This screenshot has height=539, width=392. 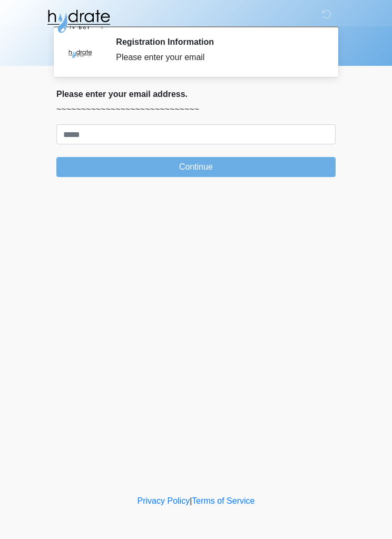 I want to click on img: Agent Avatar, so click(x=80, y=53).